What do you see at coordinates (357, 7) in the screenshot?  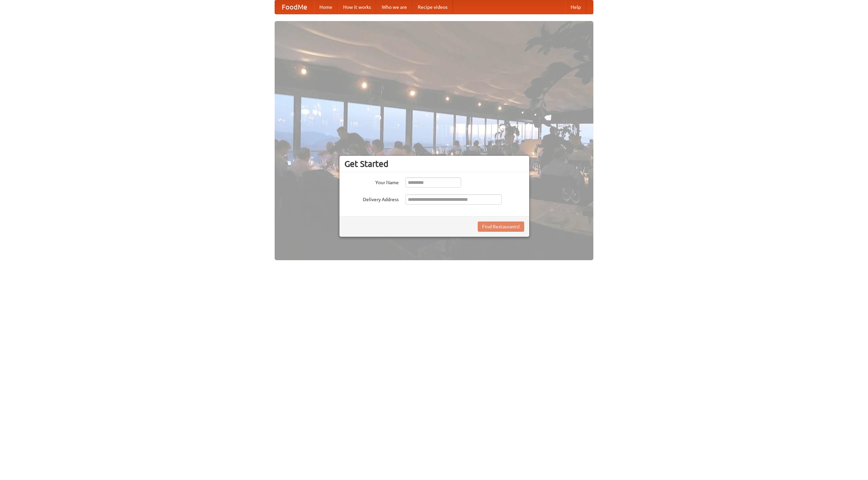 I see `a: How it works` at bounding box center [357, 7].